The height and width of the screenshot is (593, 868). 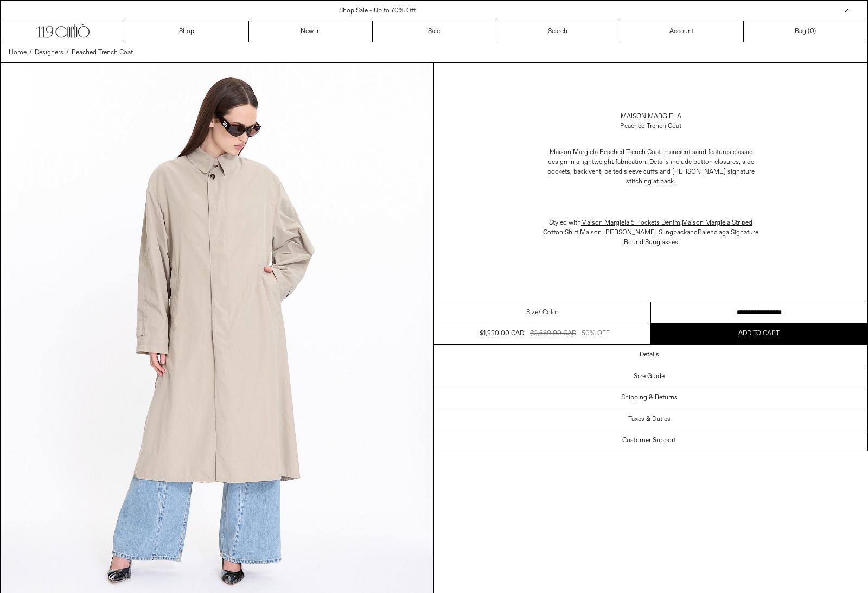 I want to click on a: Peached Trench Coat, so click(x=102, y=52).